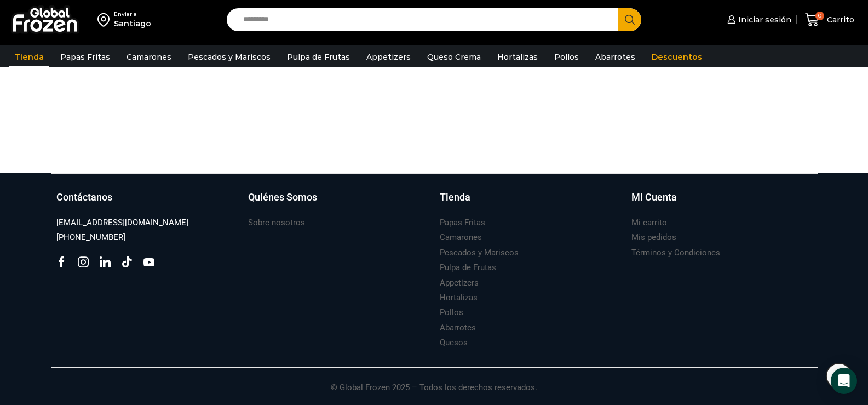 Image resolution: width=868 pixels, height=405 pixels. Describe the element at coordinates (820, 16) in the screenshot. I see `span: 0` at that location.